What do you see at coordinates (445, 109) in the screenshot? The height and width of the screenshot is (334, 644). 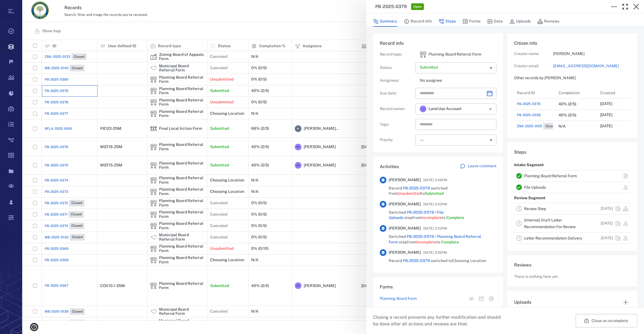 I see `span: Land Use Account` at bounding box center [445, 109].